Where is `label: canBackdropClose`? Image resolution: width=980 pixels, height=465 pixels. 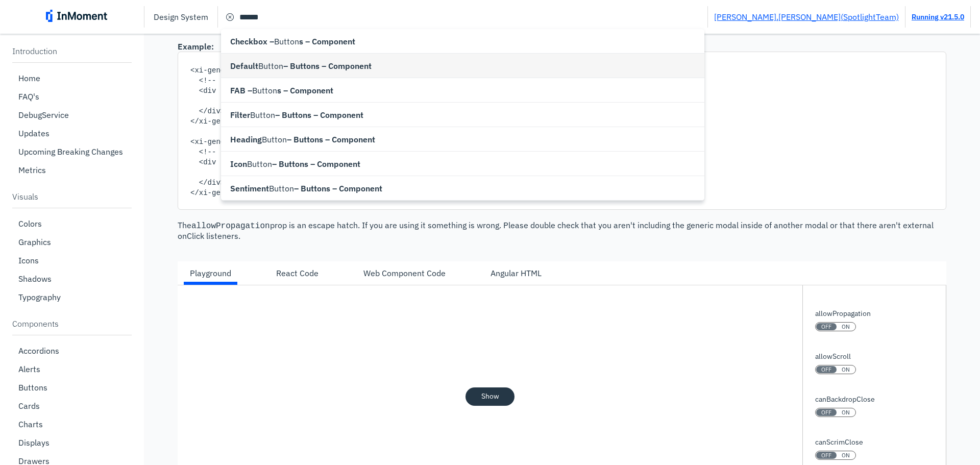 label: canBackdropClose is located at coordinates (844, 399).